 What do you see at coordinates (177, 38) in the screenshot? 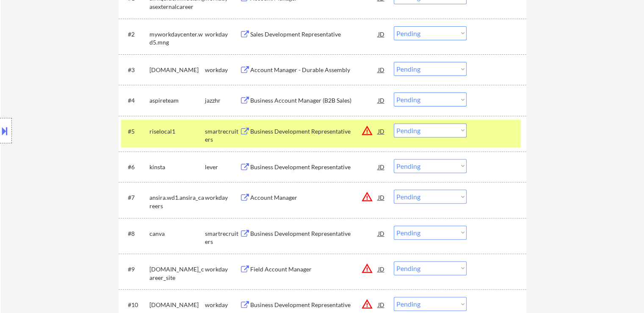
I see `div: myworkdaycenter.wd5.mng` at bounding box center [177, 38].